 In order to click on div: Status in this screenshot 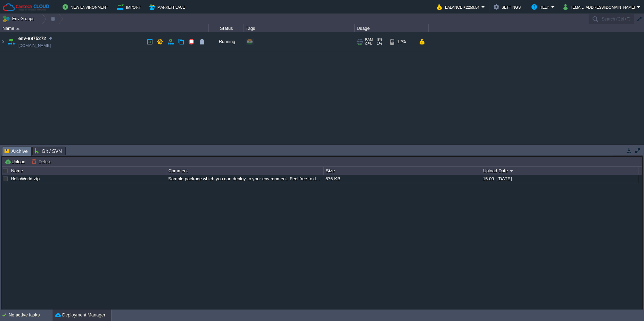, I will do `click(226, 28)`.